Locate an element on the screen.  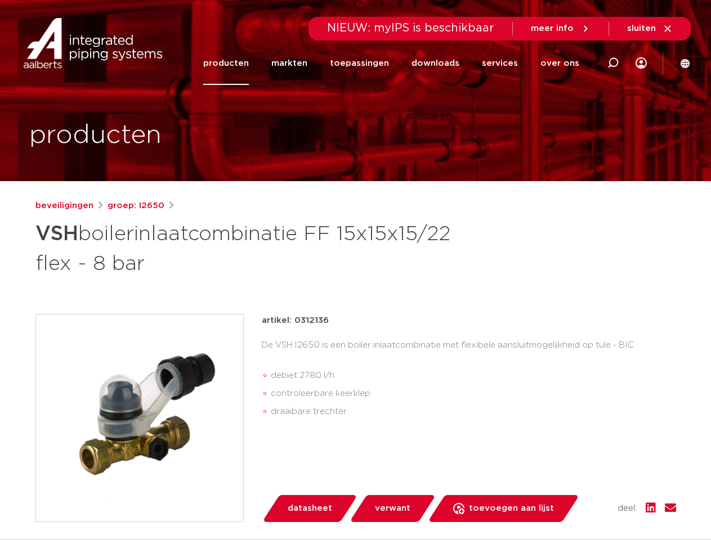
a: markten is located at coordinates (289, 63).